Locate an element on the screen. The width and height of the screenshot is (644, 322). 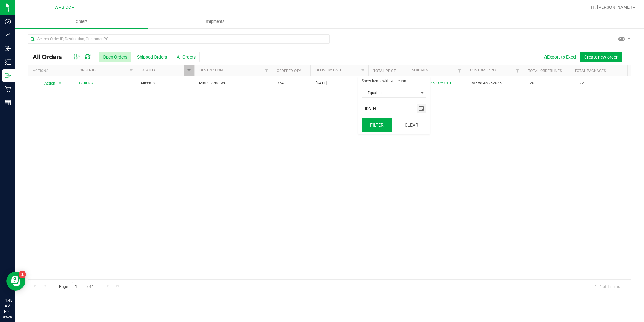
inline-svg: Inbound is located at coordinates (8, 49).